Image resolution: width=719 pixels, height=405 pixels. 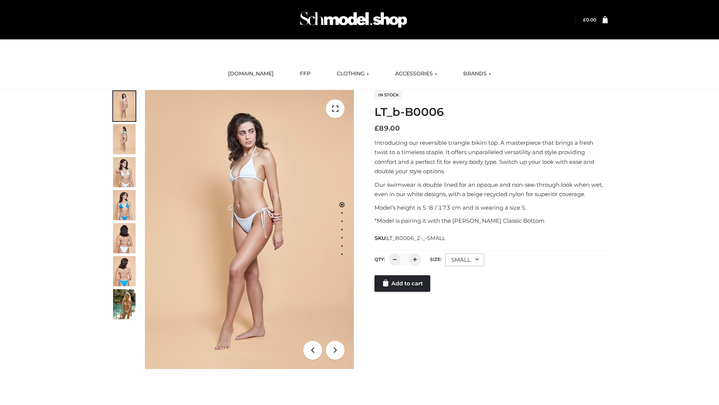 I want to click on a: ACCESSORIES, so click(x=416, y=74).